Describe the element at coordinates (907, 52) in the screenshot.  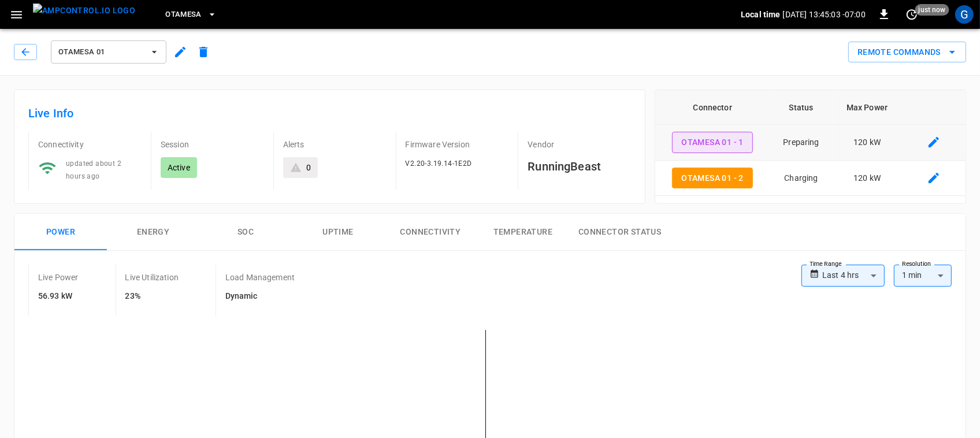
I see `div: remote commands options` at that location.